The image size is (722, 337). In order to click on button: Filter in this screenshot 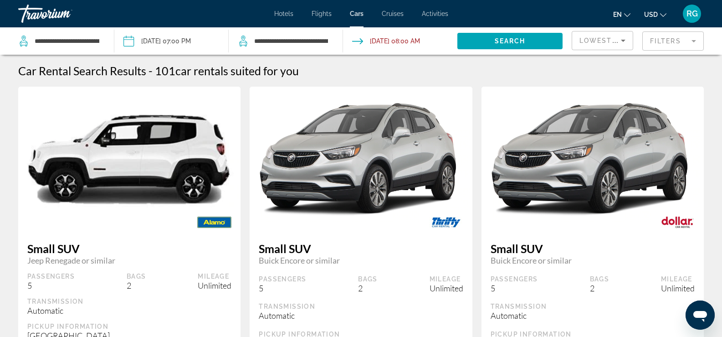, I will do `click(673, 41)`.